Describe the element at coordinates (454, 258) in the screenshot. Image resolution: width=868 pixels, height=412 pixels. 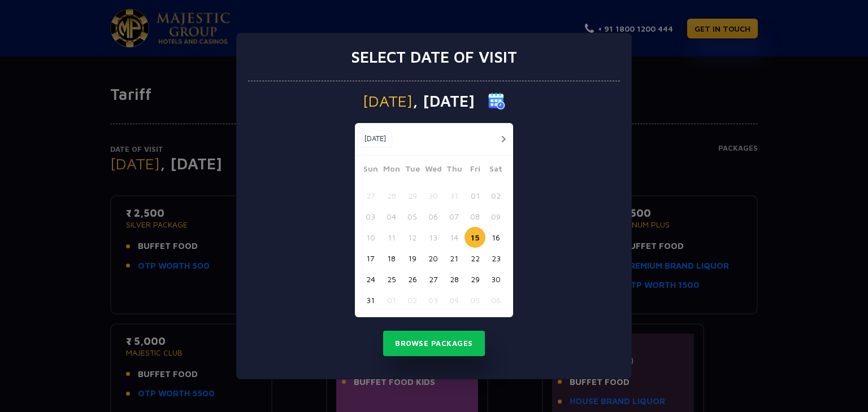
I see `button: 21` at that location.